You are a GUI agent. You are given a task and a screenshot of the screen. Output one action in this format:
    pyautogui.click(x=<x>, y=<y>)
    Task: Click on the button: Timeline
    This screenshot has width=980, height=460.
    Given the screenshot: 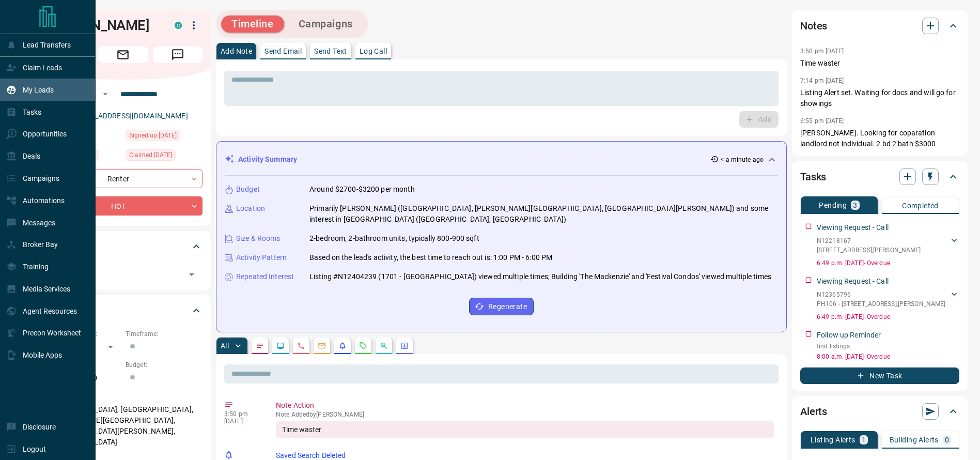 What is the action you would take?
    pyautogui.click(x=253, y=24)
    